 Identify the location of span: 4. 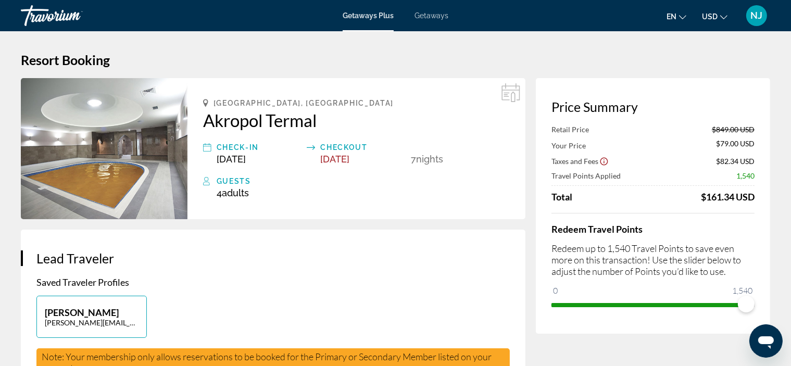
(233, 193).